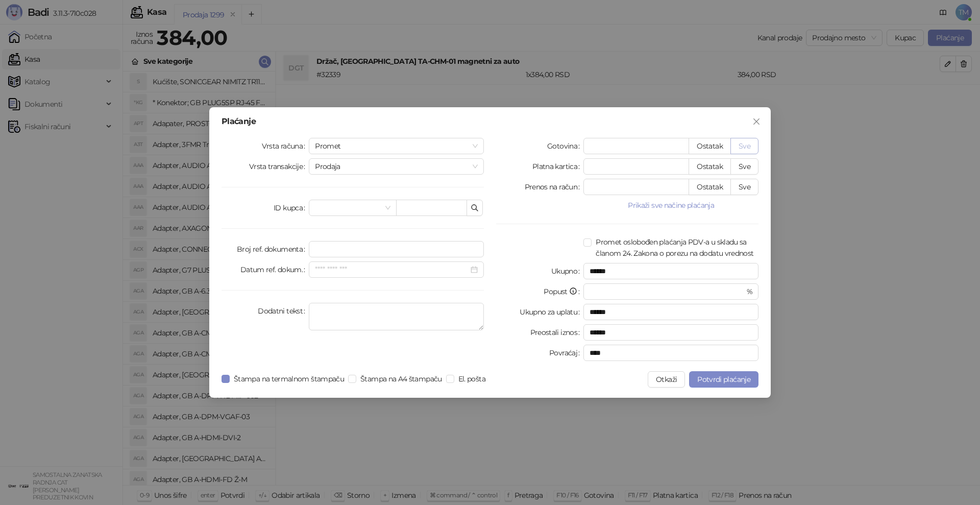 This screenshot has width=980, height=505. Describe the element at coordinates (756, 122) in the screenshot. I see `span: Zatvori` at that location.